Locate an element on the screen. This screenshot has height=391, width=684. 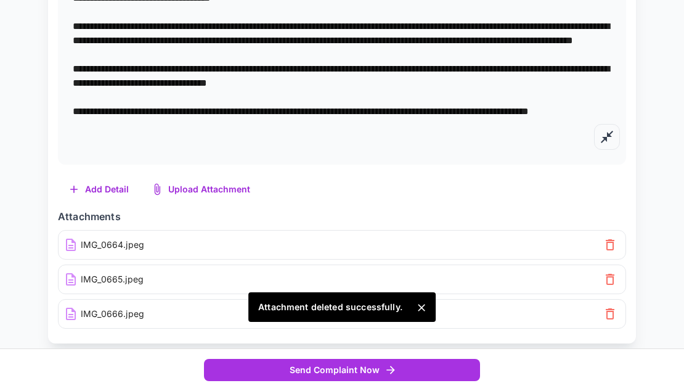
p: IMG_0664.jpeg is located at coordinates (112, 245).